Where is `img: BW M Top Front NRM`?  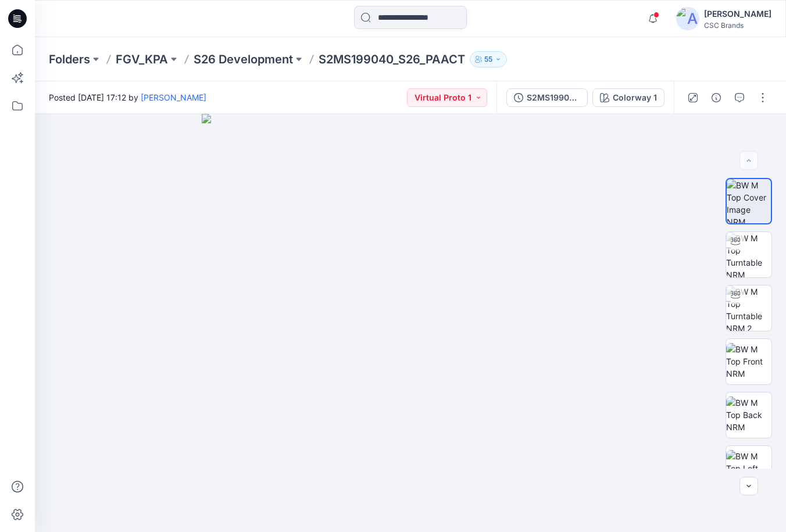
img: BW M Top Front NRM is located at coordinates (749, 361).